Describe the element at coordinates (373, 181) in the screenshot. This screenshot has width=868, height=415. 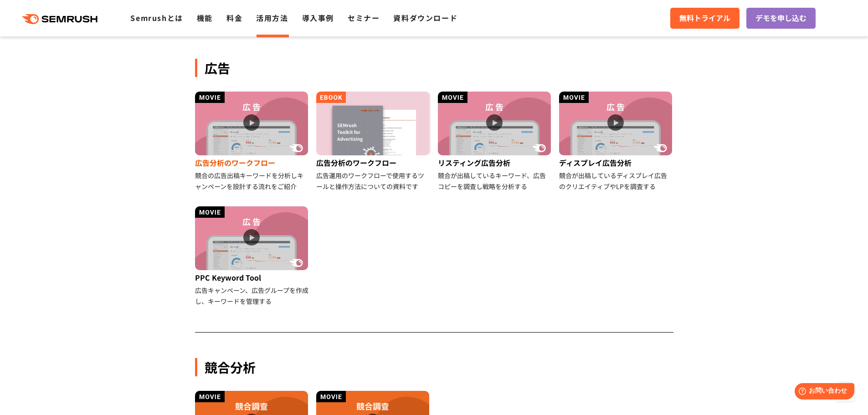
I see `div: 広告運用のワークフローで使用するツールと操作方法についての資料です` at that location.